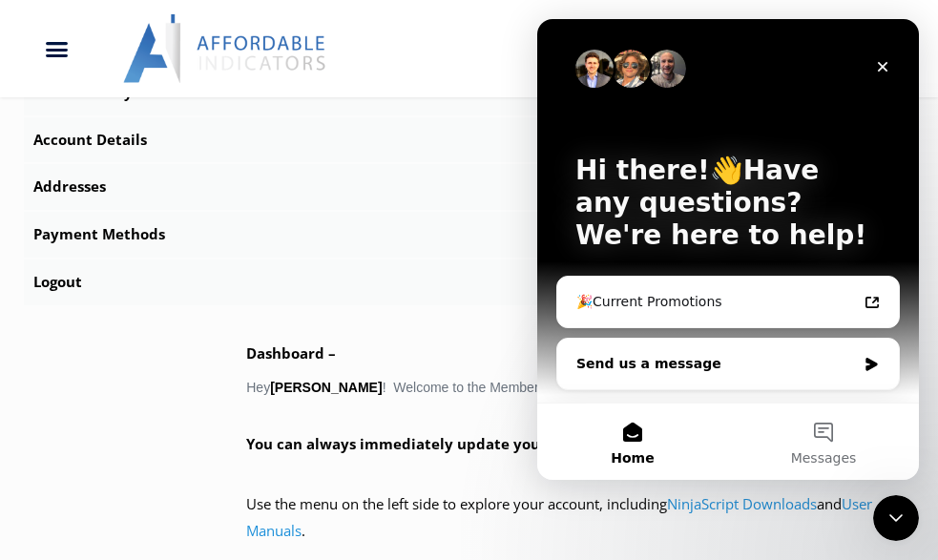  Describe the element at coordinates (469, 187) in the screenshot. I see `a: Addresses` at that location.